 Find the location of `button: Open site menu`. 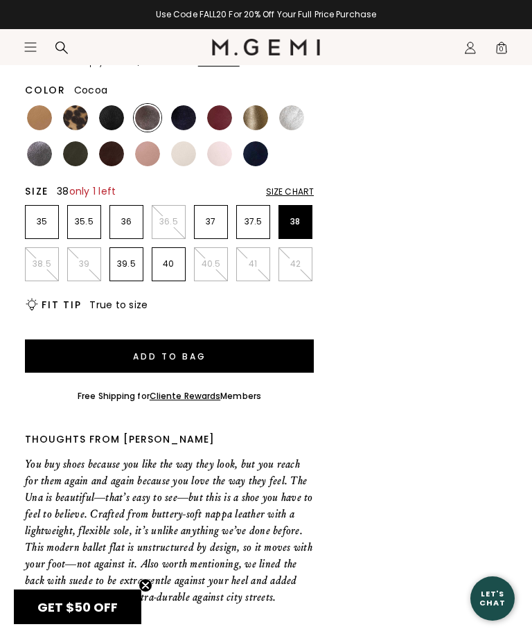

button: Open site menu is located at coordinates (30, 47).